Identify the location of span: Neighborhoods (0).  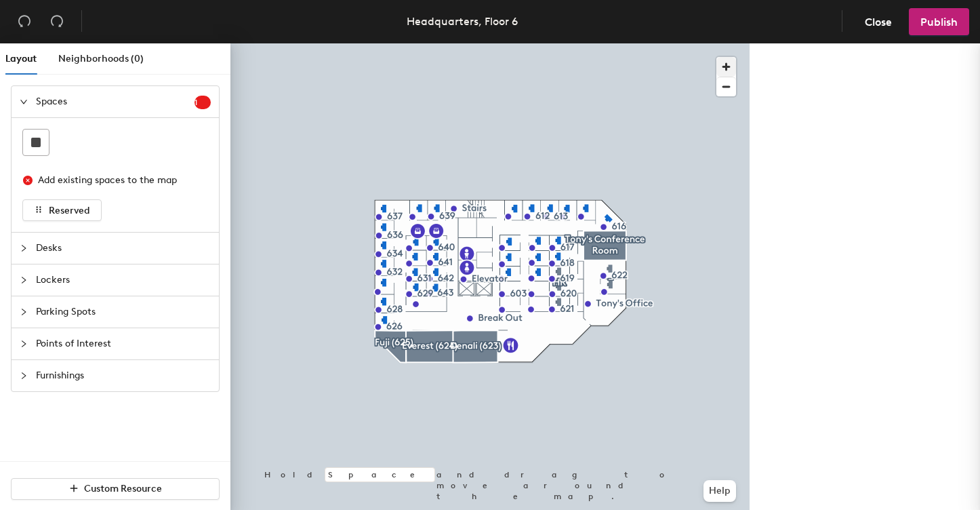
(101, 59).